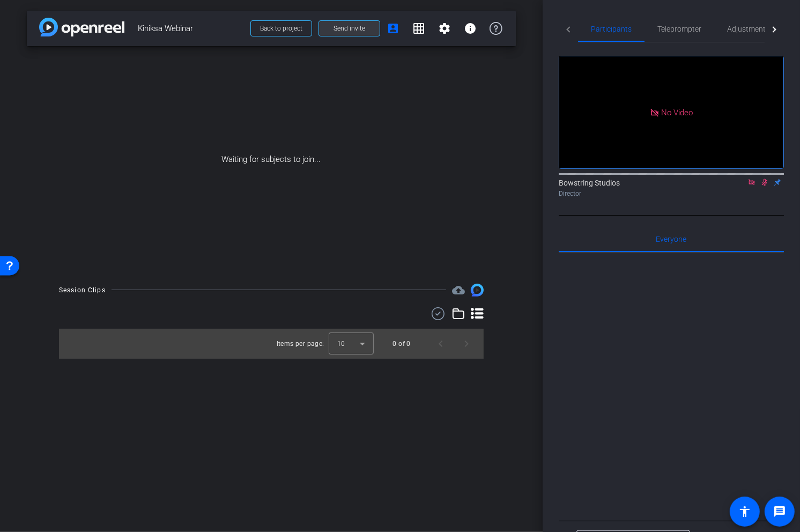 This screenshot has height=532, width=800. Describe the element at coordinates (677, 112) in the screenshot. I see `span: No Video` at that location.